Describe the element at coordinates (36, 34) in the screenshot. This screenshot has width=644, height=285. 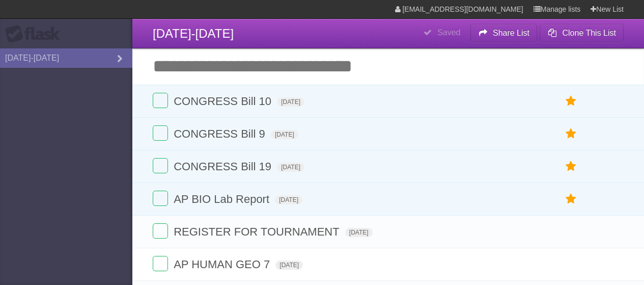
I see `div: Flask` at that location.